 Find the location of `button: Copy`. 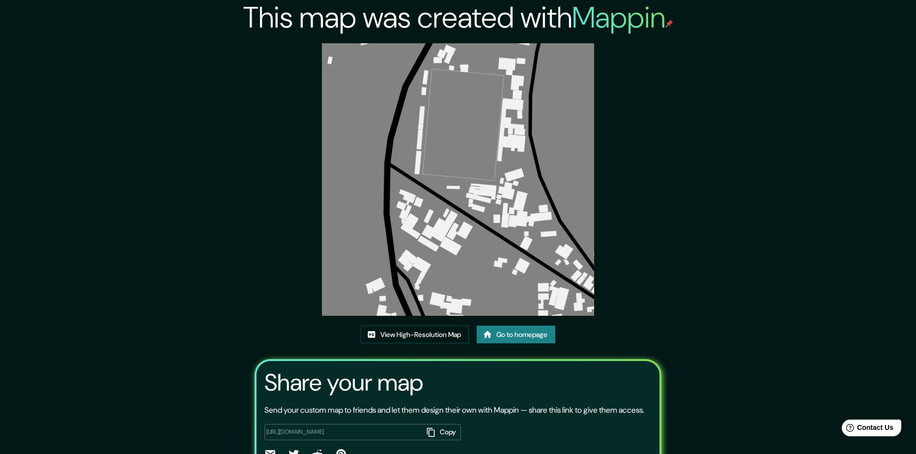

button: Copy is located at coordinates (442, 432).